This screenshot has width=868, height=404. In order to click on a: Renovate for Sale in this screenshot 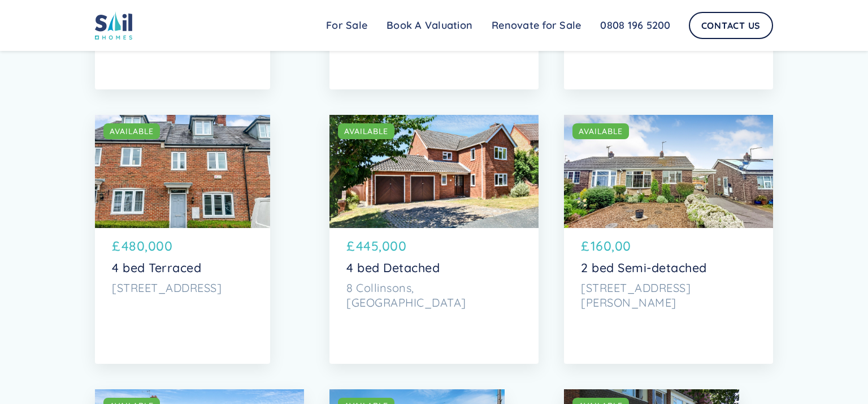, I will do `click(536, 25)`.